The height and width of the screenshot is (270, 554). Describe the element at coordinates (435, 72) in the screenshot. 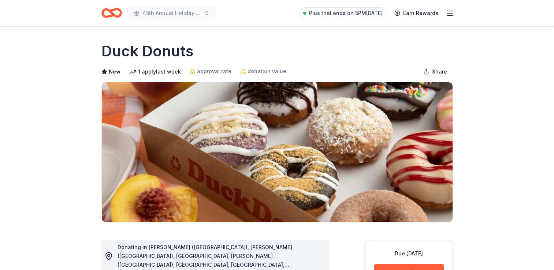

I see `button: Share` at that location.